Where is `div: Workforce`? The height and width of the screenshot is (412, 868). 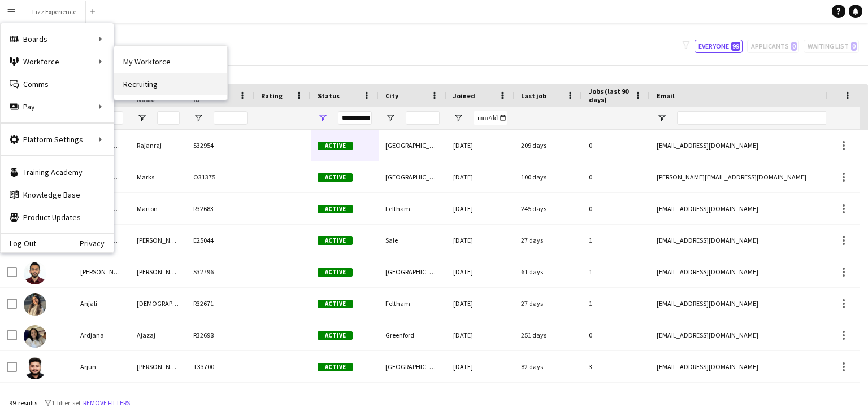 div: Workforce is located at coordinates (57, 62).